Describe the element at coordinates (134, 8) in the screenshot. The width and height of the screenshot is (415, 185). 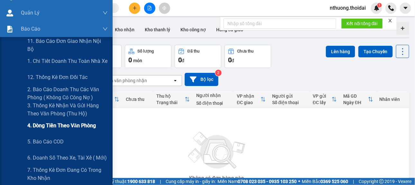
I see `button: plus` at that location.